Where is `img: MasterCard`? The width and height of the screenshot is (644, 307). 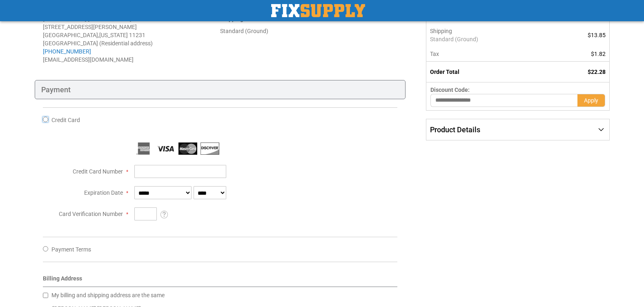 img: MasterCard is located at coordinates (188, 149).